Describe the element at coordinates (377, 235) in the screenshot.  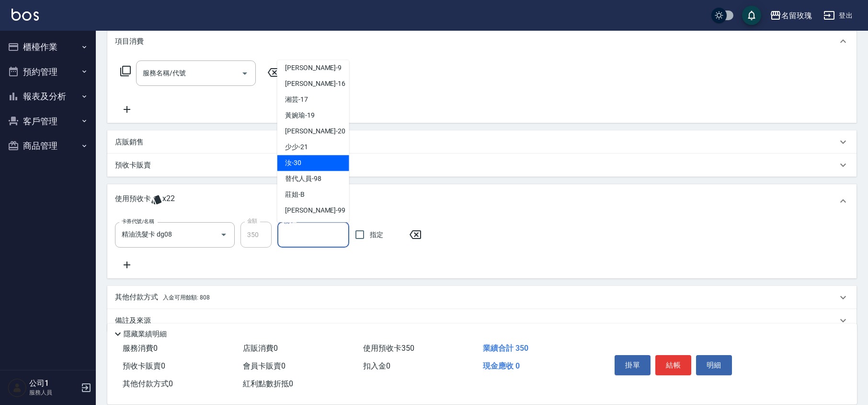
I see `span: 指定` at that location.